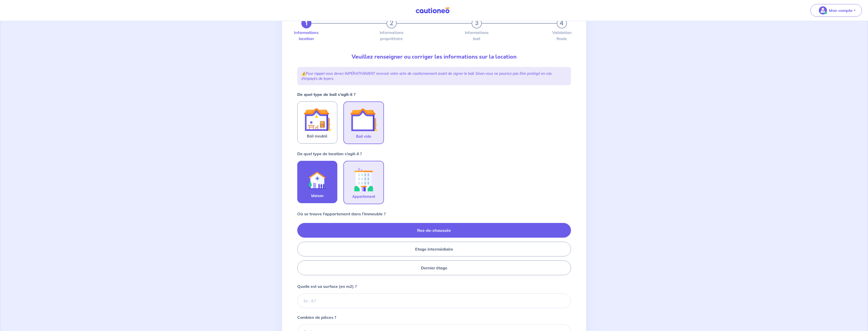 This screenshot has height=331, width=868. Describe the element at coordinates (426, 76) in the screenshot. I see `em: Pour rappel vous devez IMPÉRATIVEMENT recevoir votre acte de cautionnement avant de signer le bai...` at that location.